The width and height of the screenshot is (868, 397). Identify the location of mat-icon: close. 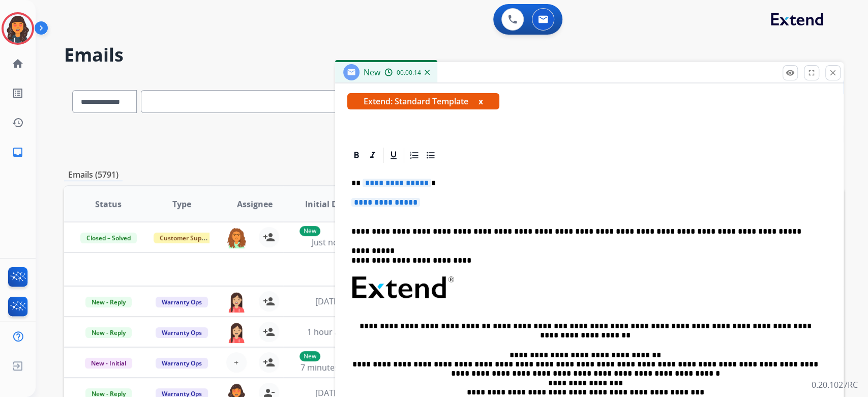
(832, 73).